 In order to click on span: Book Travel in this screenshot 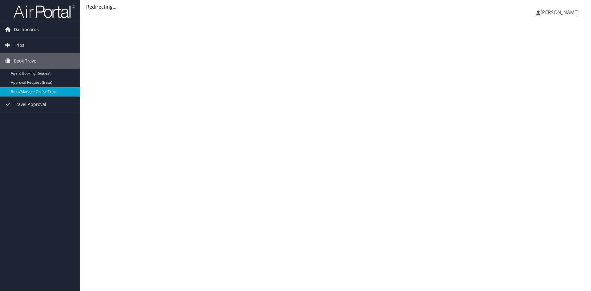, I will do `click(26, 61)`.